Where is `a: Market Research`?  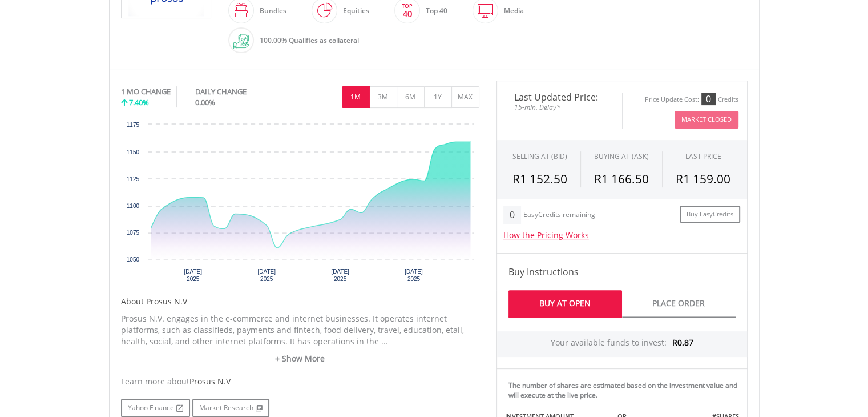
a: Market Research is located at coordinates (230, 408).